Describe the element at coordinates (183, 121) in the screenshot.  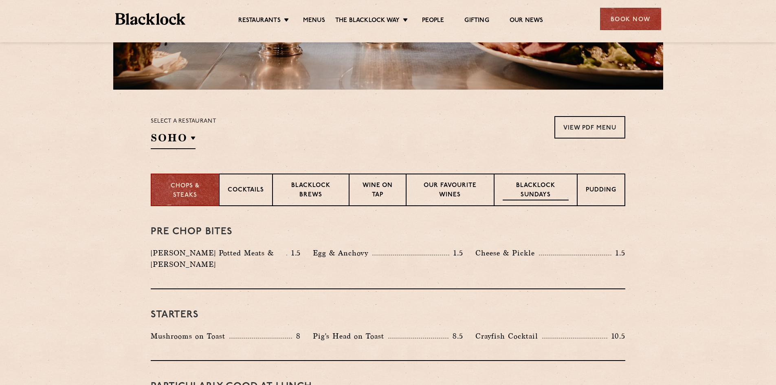
I see `p: Select a restaurant` at that location.